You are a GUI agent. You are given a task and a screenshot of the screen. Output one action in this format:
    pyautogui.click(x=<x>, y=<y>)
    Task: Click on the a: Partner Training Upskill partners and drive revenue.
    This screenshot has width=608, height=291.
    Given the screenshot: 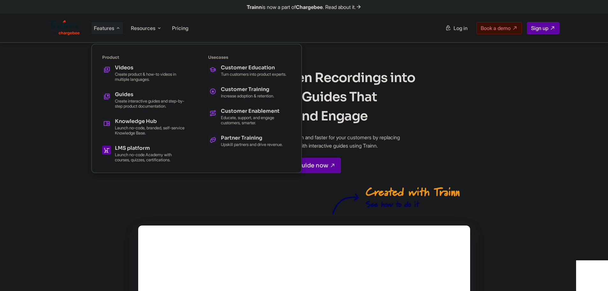 What is the action you would take?
    pyautogui.click(x=250, y=141)
    